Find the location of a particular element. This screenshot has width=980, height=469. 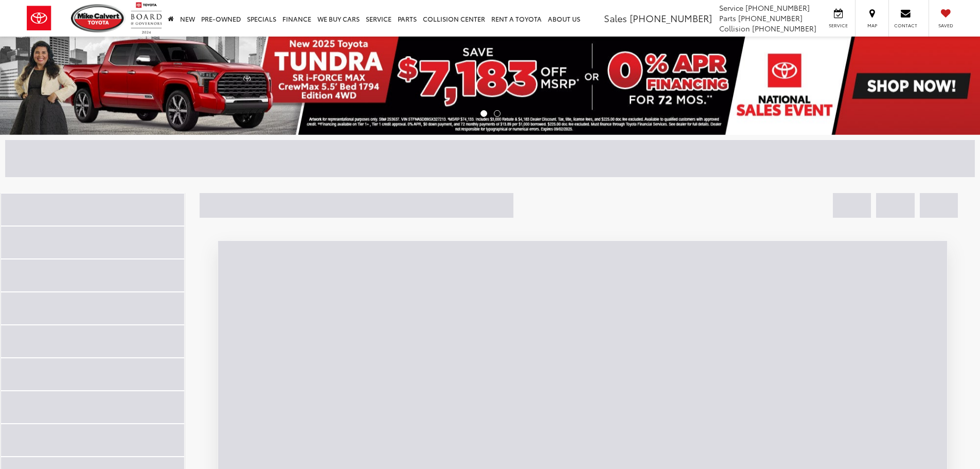

span: Parts is located at coordinates (727, 18).